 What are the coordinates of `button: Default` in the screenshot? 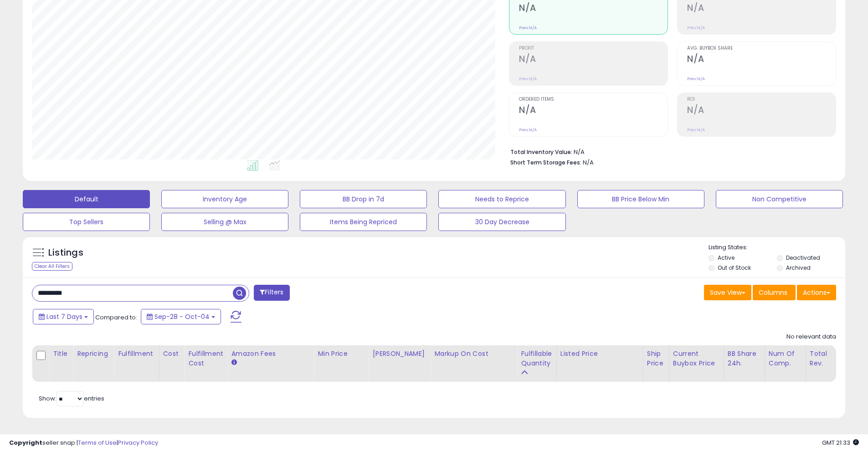 It's located at (86, 199).